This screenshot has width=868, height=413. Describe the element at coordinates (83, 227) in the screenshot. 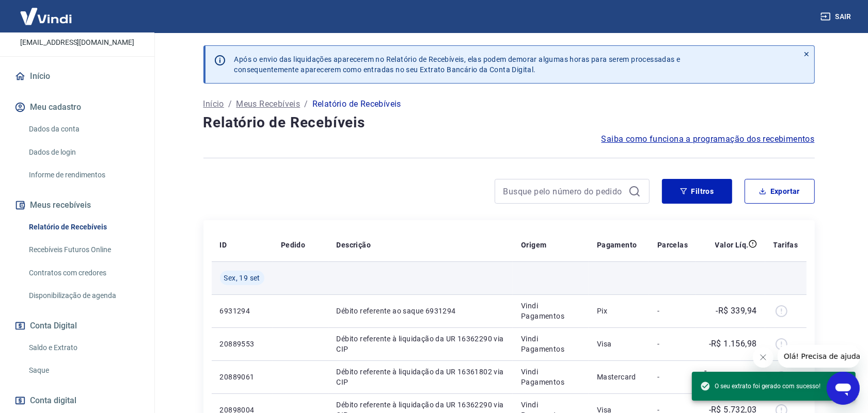

I see `a: Relatório de Recebíveis` at that location.